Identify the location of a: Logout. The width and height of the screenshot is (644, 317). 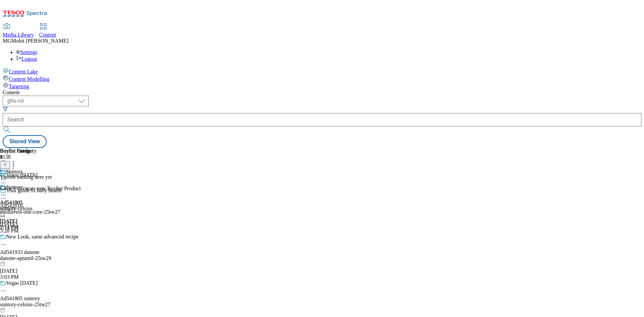
(27, 59).